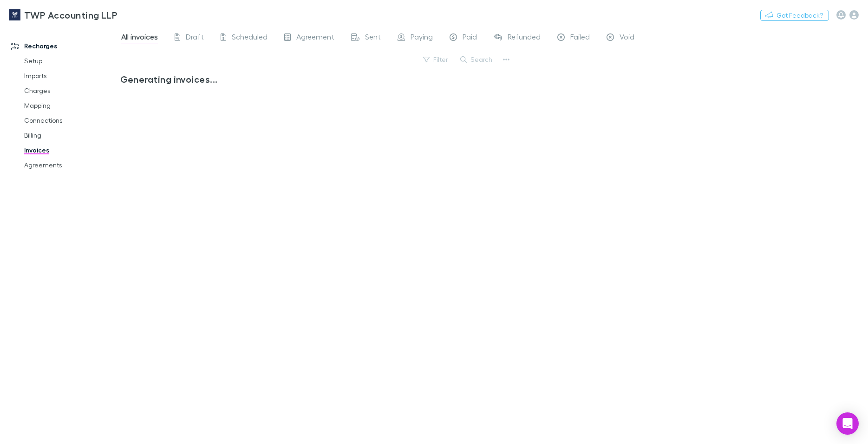  I want to click on span: Agreement, so click(315, 38).